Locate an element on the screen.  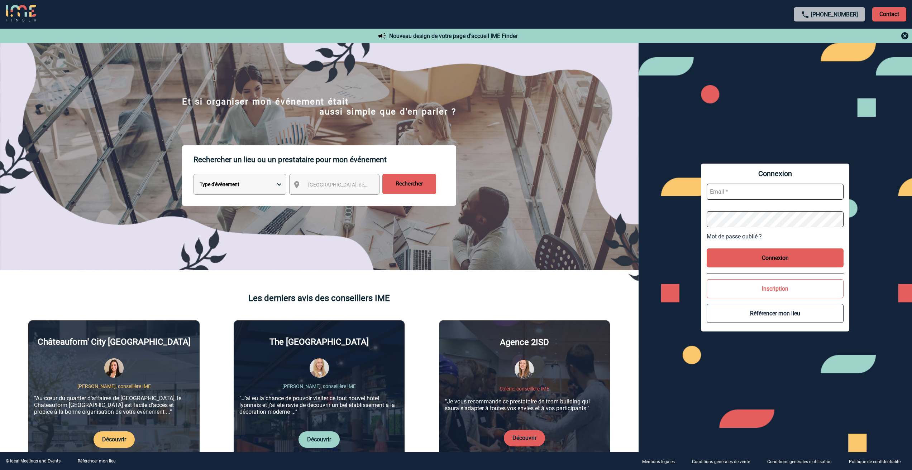
a: Conditions générales d'utilisation is located at coordinates (802, 461).